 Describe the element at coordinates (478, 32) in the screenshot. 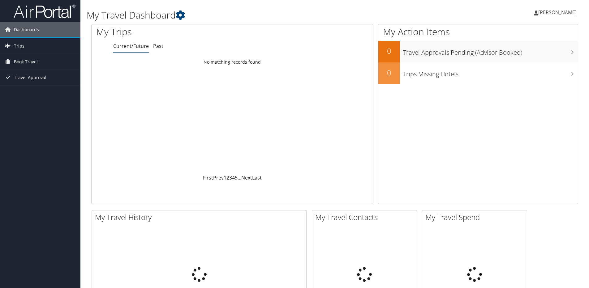

I see `h1: My Action Items` at that location.